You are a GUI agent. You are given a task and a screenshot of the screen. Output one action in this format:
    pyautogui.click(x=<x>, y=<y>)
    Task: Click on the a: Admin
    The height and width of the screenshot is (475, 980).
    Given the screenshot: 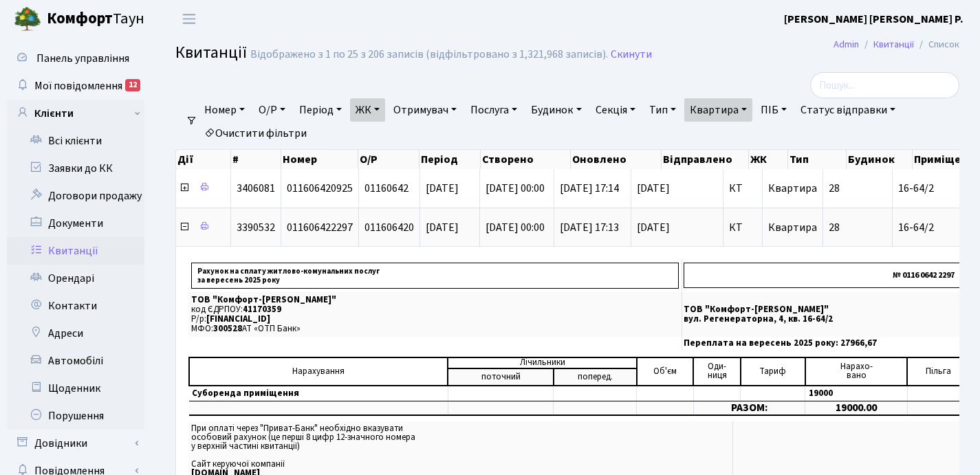 What is the action you would take?
    pyautogui.click(x=846, y=44)
    